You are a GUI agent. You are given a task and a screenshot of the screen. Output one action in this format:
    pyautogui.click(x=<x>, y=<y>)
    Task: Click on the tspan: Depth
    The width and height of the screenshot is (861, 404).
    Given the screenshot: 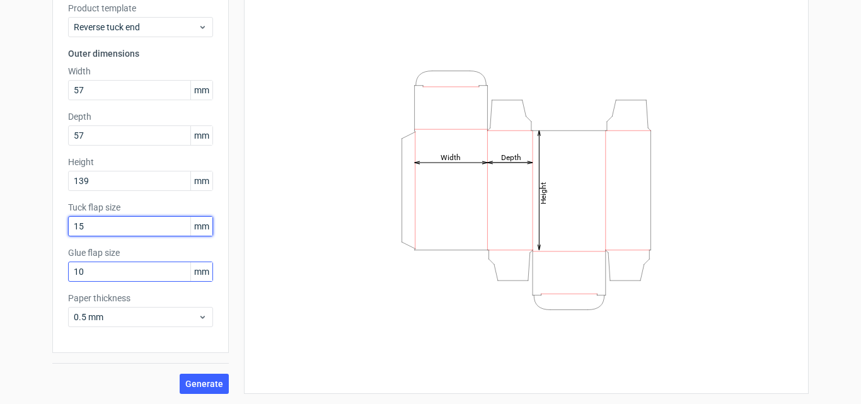 What is the action you would take?
    pyautogui.click(x=511, y=157)
    